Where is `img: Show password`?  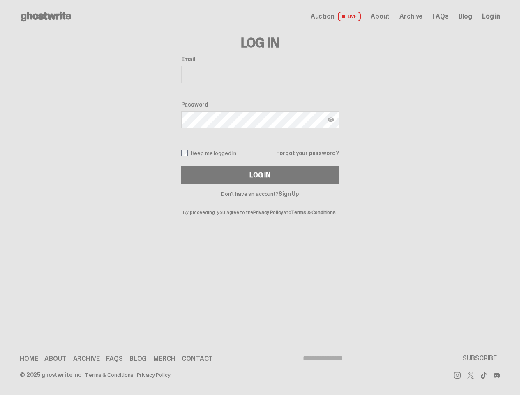
img: Show password is located at coordinates (331, 120).